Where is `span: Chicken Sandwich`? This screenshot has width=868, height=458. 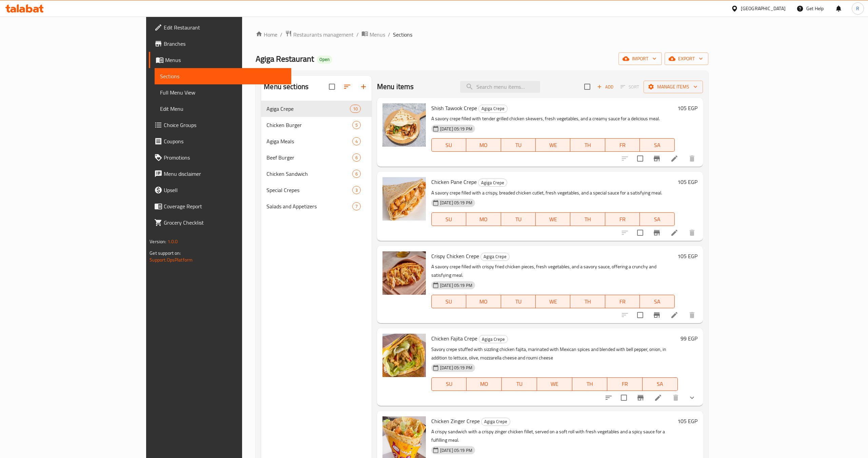
span: Chicken Sandwich is located at coordinates (309, 173).